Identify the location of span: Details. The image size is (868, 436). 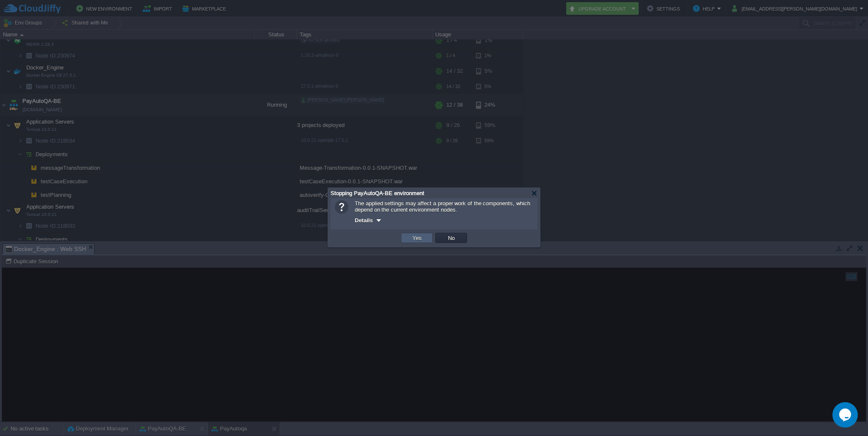
(364, 220).